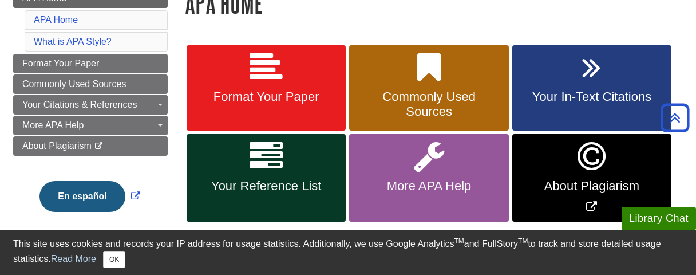  Describe the element at coordinates (90, 105) in the screenshot. I see `a: Your Citations & References` at that location.